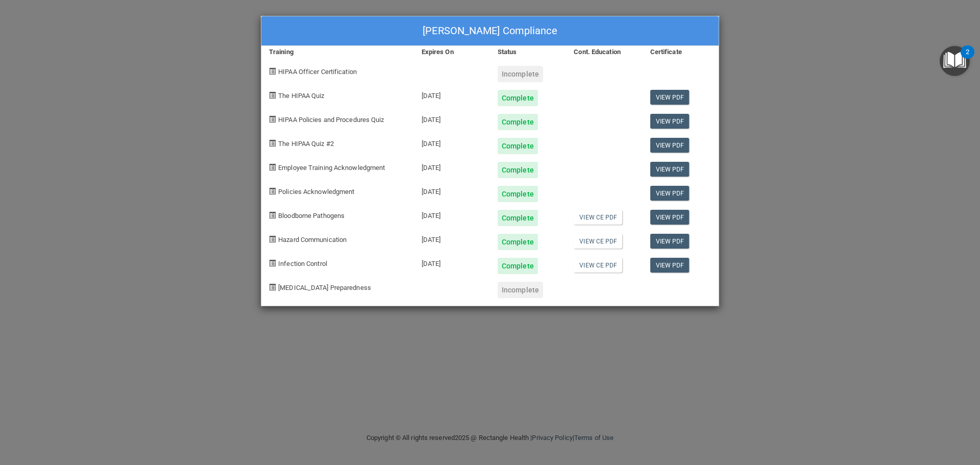  I want to click on span: Hazard Communication, so click(312, 239).